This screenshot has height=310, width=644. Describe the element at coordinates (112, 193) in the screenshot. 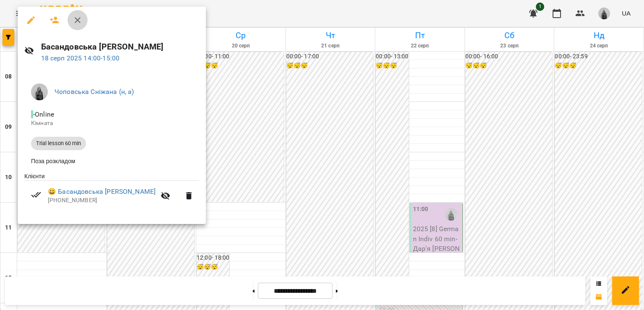

I see `ul: Клієнти` at that location.